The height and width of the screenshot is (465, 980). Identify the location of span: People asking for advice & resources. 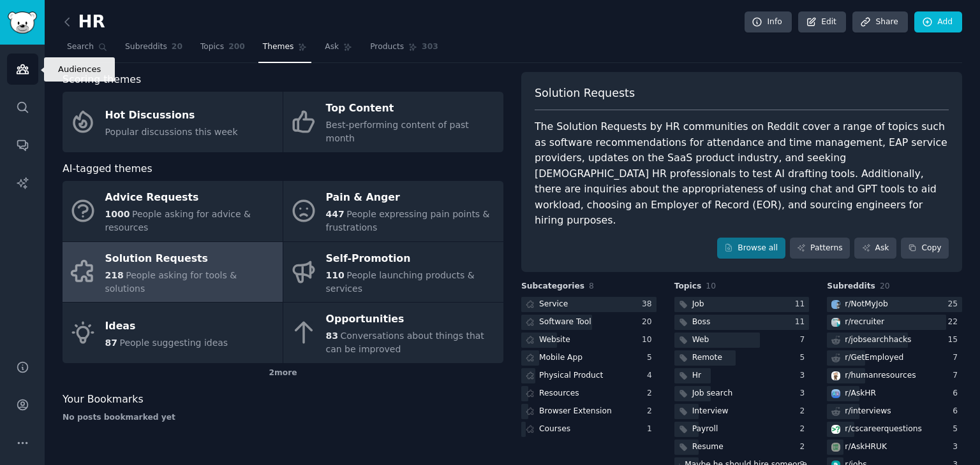
(178, 220).